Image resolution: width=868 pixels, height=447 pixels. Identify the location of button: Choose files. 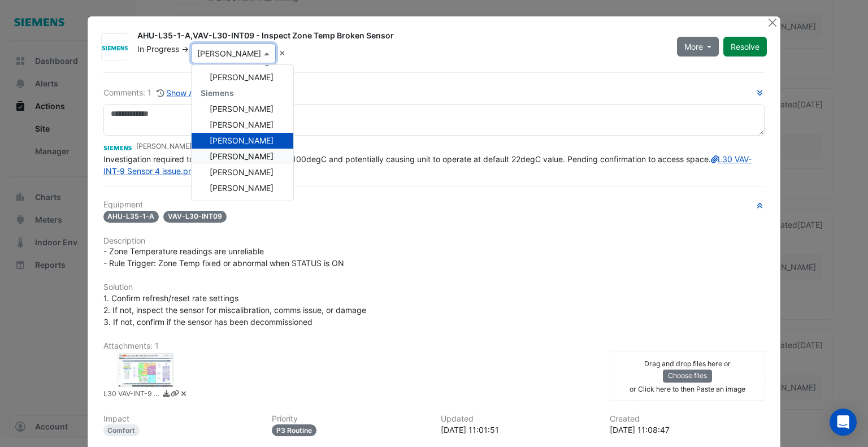
(687, 376).